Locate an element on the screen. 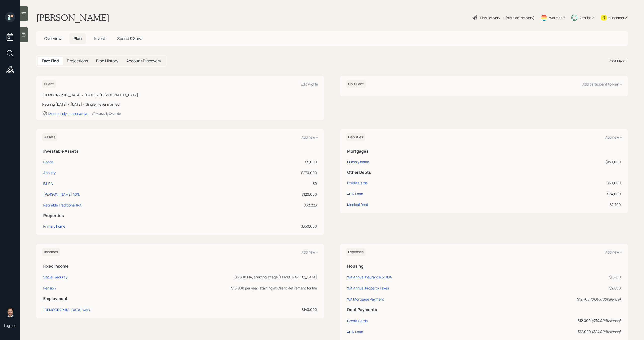 The height and width of the screenshot is (340, 644). span: Invest is located at coordinates (99, 38).